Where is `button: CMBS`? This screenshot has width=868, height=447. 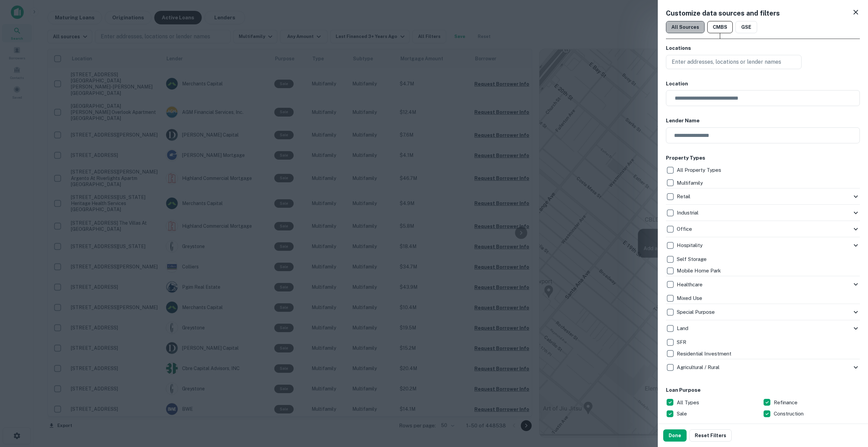
button: CMBS is located at coordinates (720, 27).